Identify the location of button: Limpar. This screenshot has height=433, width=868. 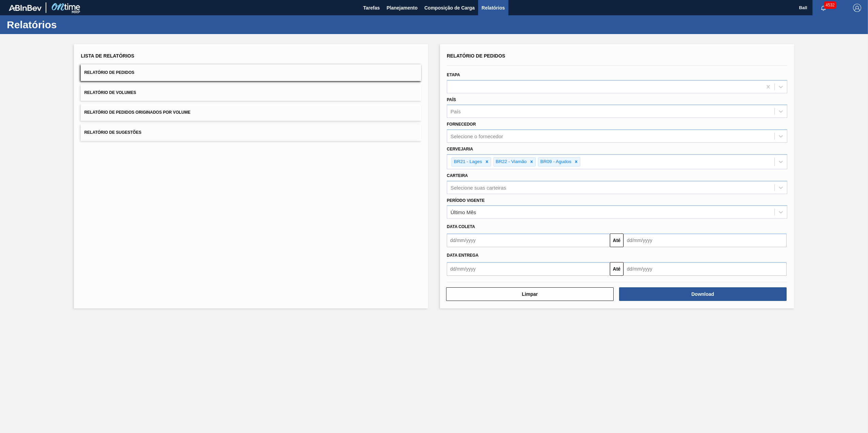
(530, 294).